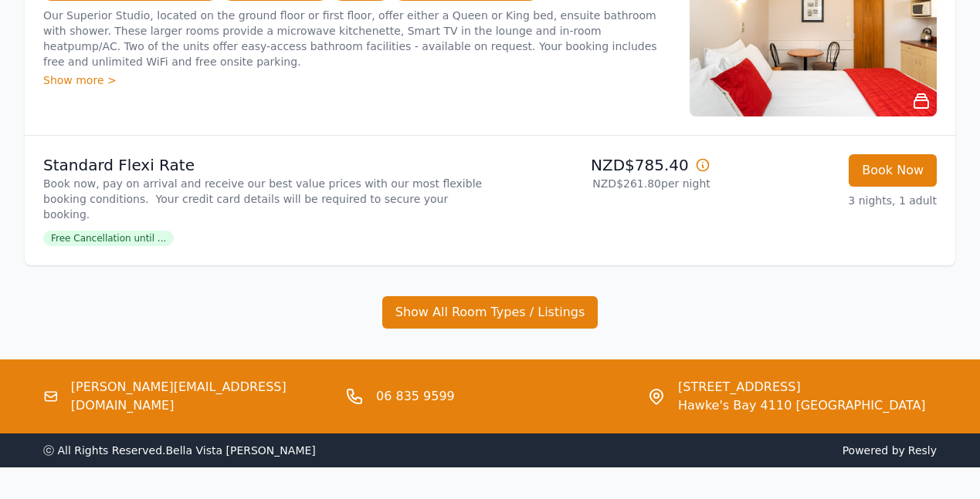  Describe the element at coordinates (603, 165) in the screenshot. I see `p: NZD$785.40` at that location.